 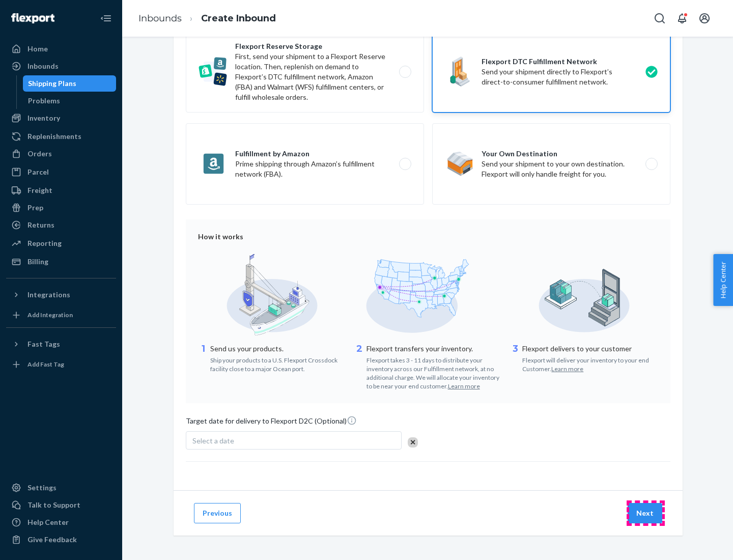 I want to click on div: Home, so click(x=38, y=49).